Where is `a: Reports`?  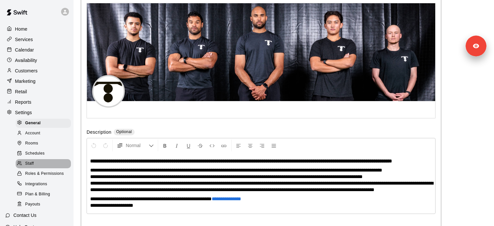
a: Reports is located at coordinates (37, 102).